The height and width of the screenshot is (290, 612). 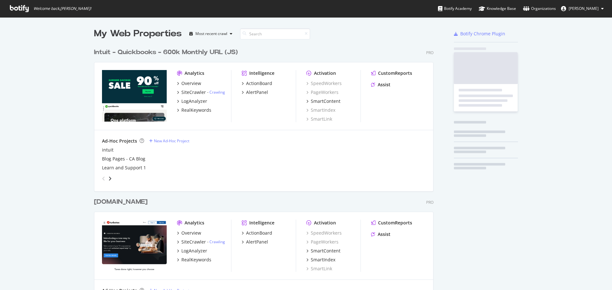 I want to click on div: angle-right, so click(x=110, y=179).